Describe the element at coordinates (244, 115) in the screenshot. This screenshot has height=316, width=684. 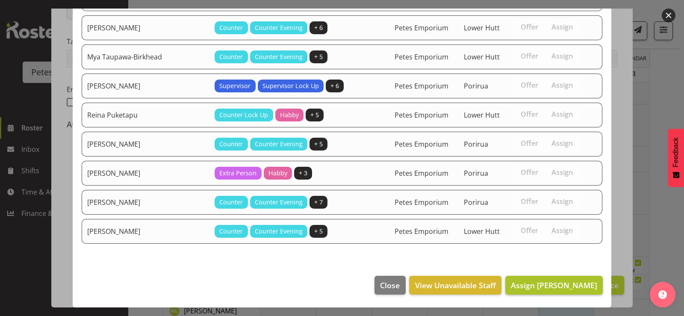
I see `span: Counter Lock Up` at that location.